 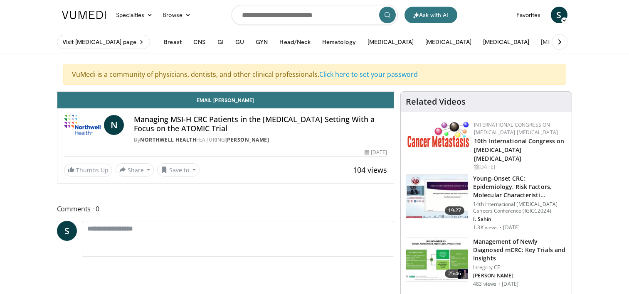 I want to click on span: 104 views, so click(x=370, y=170).